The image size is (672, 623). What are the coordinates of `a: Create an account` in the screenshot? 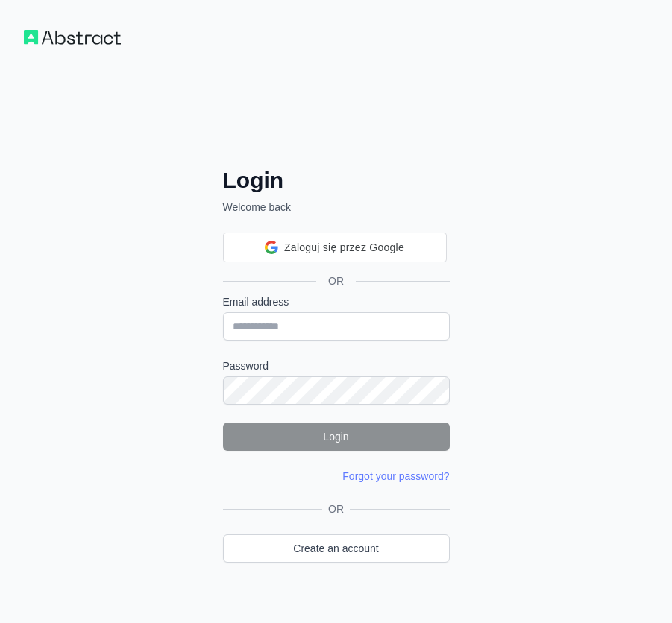 It's located at (336, 548).